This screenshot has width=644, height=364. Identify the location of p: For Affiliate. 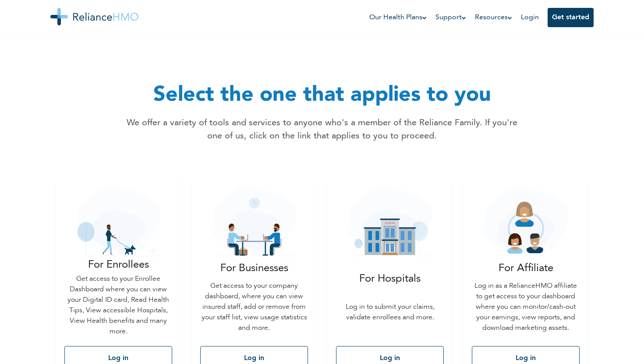
(526, 268).